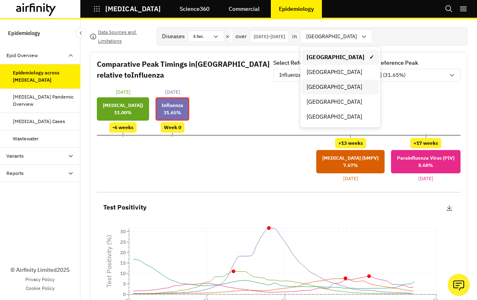  What do you see at coordinates (124, 283) in the screenshot?
I see `tspan: 5` at bounding box center [124, 283].